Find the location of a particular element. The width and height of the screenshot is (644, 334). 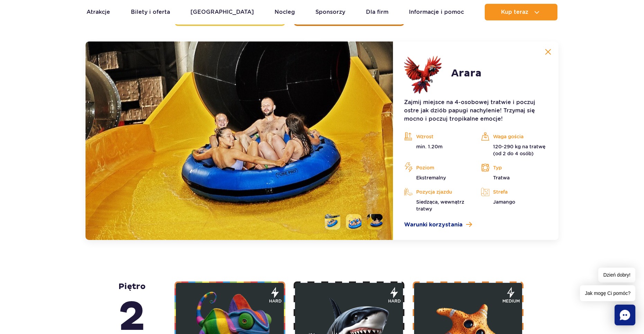

p: Waga gościa is located at coordinates (514, 136).